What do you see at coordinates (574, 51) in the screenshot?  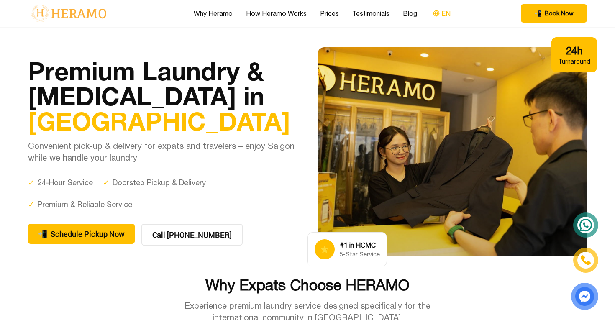 I see `div: 24h` at bounding box center [574, 51].